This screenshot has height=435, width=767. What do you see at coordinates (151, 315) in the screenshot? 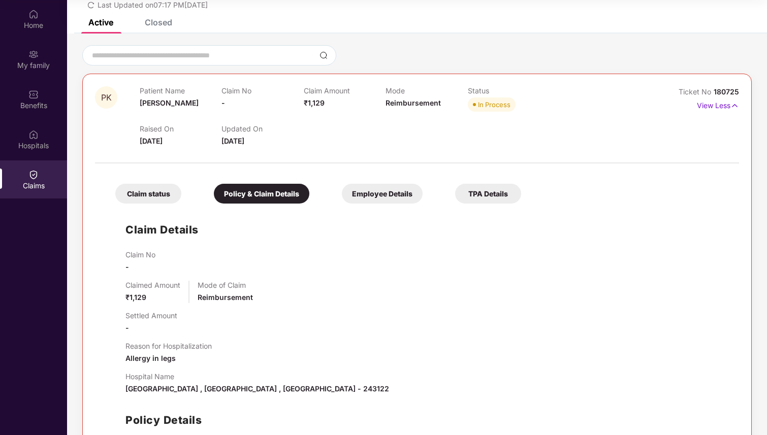
I see `p: Settled Amount` at bounding box center [151, 315].